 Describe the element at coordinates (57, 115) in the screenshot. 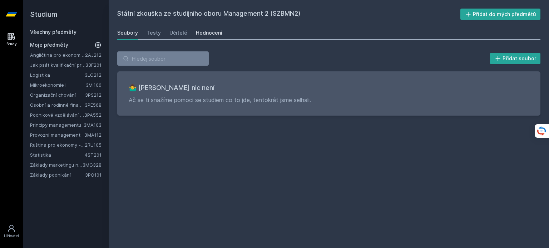

I see `a: Podnikové vzdělávání v praxi` at that location.